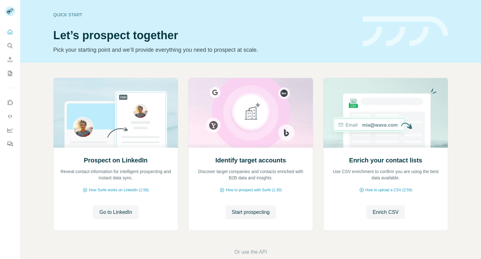  What do you see at coordinates (10, 73) in the screenshot?
I see `button: My lists` at bounding box center [10, 73].